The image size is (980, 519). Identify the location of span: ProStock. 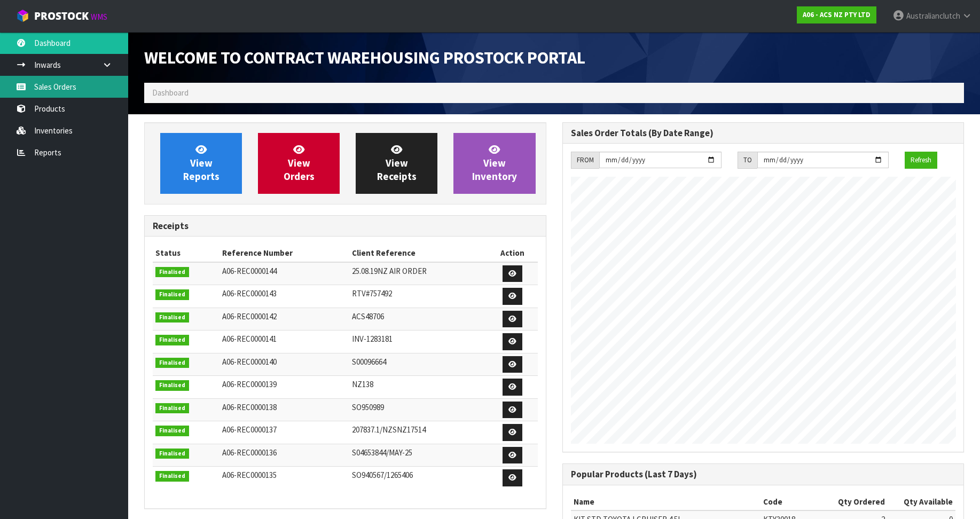
(62, 16).